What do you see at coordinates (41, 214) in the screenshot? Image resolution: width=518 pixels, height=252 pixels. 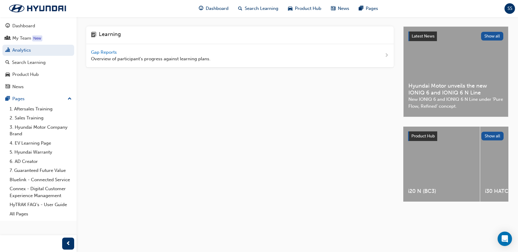 I see `a: All Pages` at bounding box center [41, 214].